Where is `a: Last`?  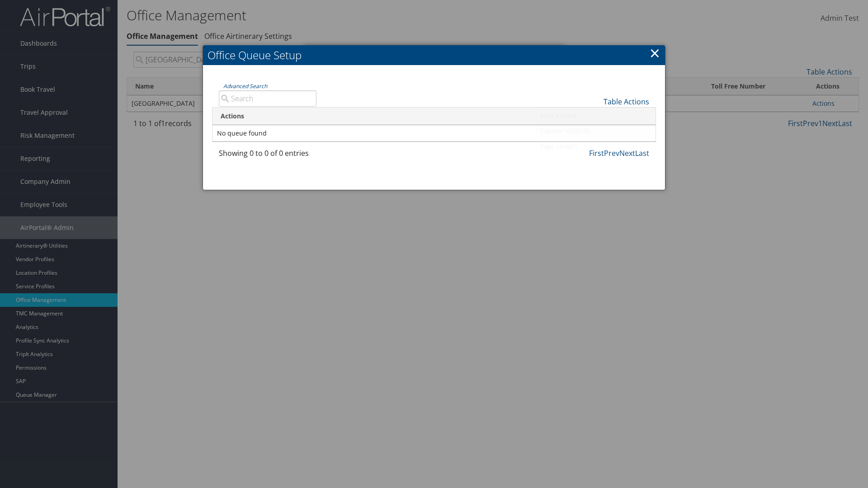 a: Last is located at coordinates (642, 153).